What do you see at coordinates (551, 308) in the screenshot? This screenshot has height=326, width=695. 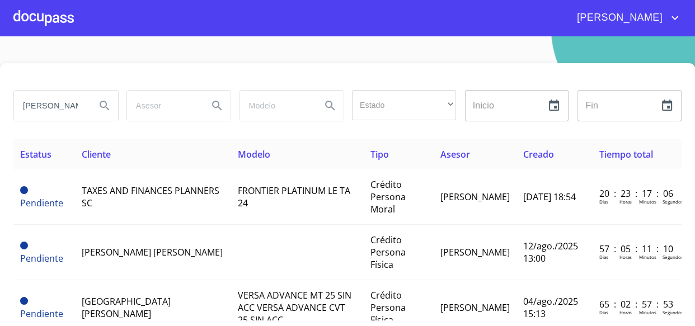 I see `span: 04/ago./2025 15:13` at bounding box center [551, 308].